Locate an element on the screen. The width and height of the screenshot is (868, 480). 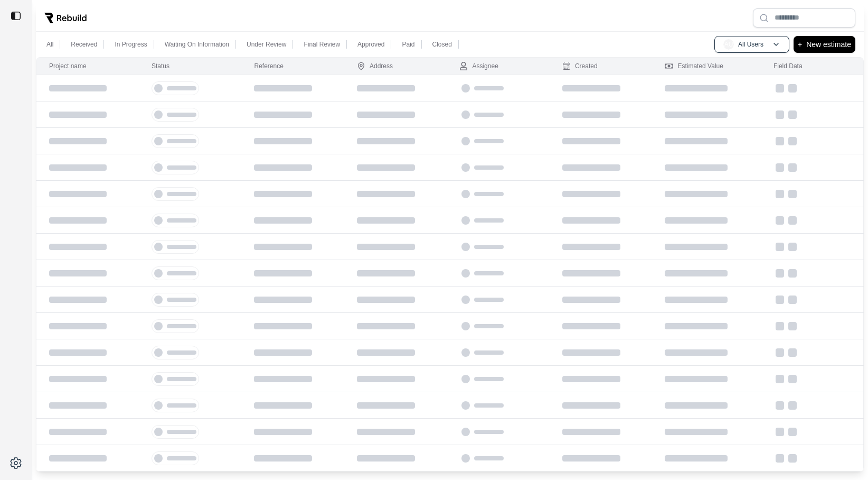
p: All is located at coordinates (50, 45).